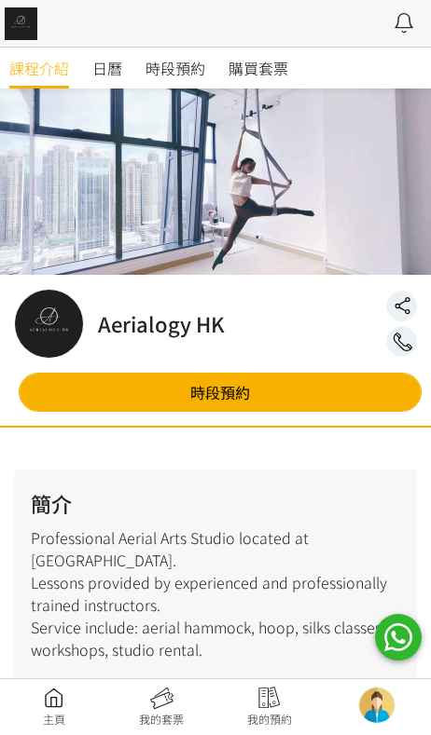  Describe the element at coordinates (215, 503) in the screenshot. I see `h2: 簡介` at that location.